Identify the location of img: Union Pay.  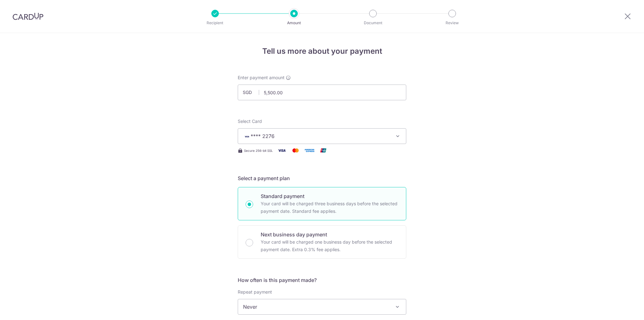
(323, 150).